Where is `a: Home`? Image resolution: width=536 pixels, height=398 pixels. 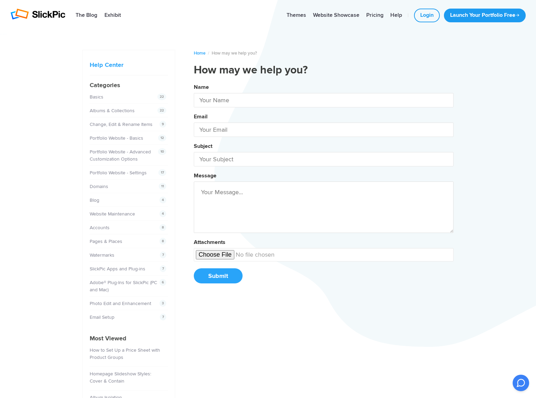
a: Home is located at coordinates (199, 53).